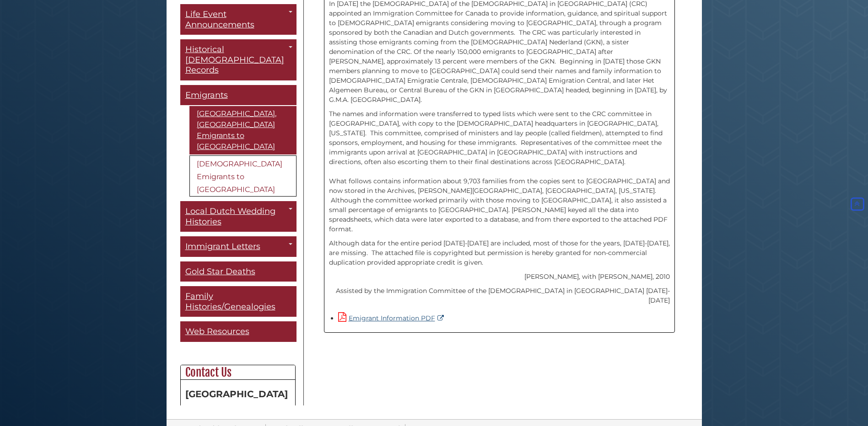  What do you see at coordinates (238, 373) in the screenshot?
I see `h2: Contact Us` at bounding box center [238, 373].